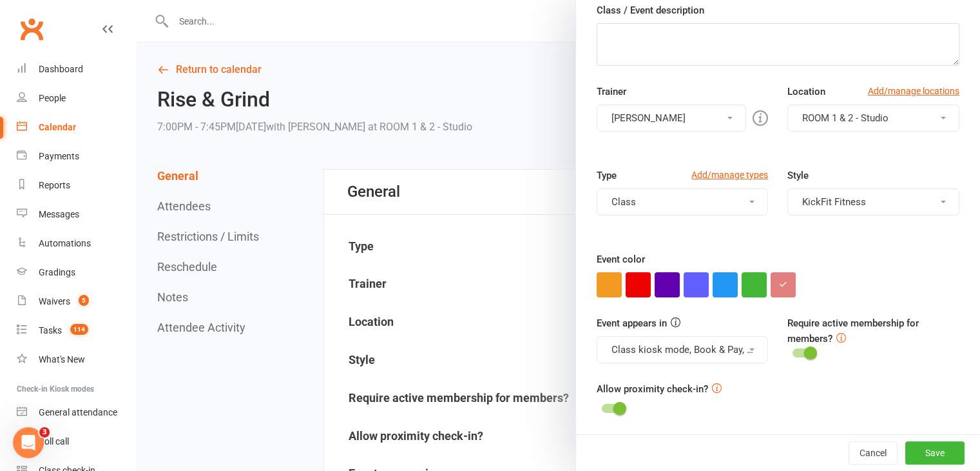  Describe the element at coordinates (874, 202) in the screenshot. I see `button: KickFit Fitness` at that location.